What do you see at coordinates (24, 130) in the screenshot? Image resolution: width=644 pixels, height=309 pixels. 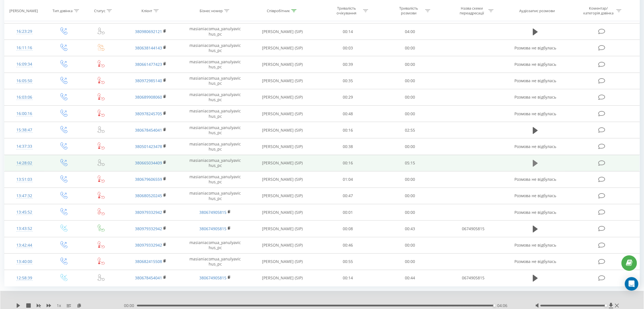 I see `div: 15:38:47` at bounding box center [24, 130].